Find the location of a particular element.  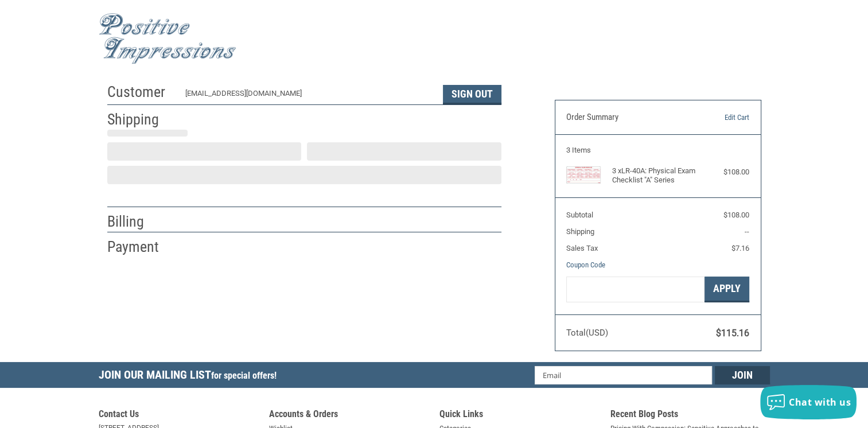

h5: Recent Blog Posts is located at coordinates (691, 416).